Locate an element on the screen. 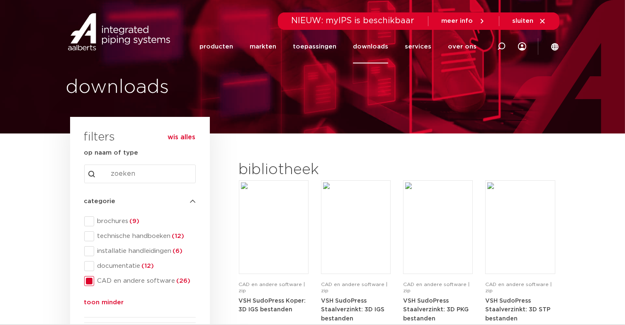 The height and width of the screenshot is (325, 625). span: (6) is located at coordinates (177, 251).